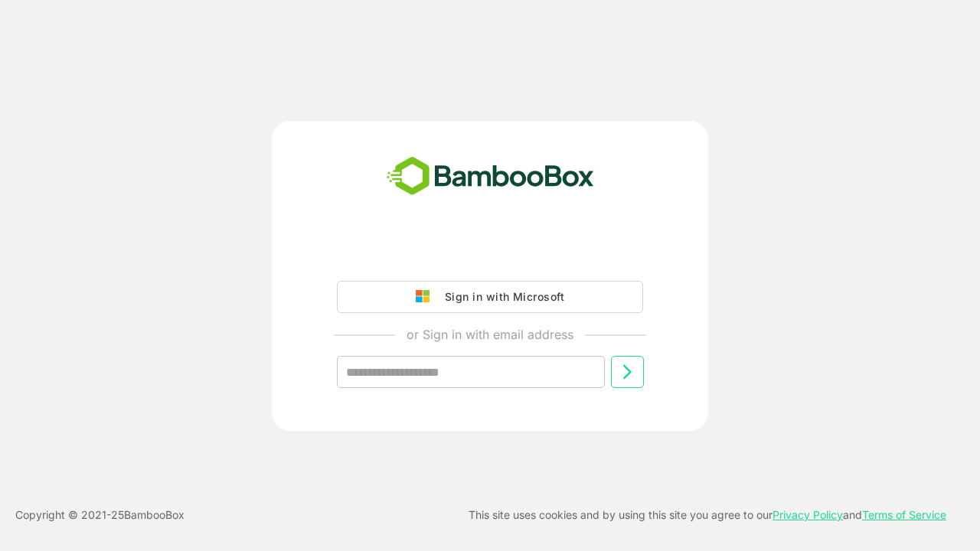 The image size is (980, 551). Describe the element at coordinates (490, 297) in the screenshot. I see `button: Sign in with Microsoft` at that location.